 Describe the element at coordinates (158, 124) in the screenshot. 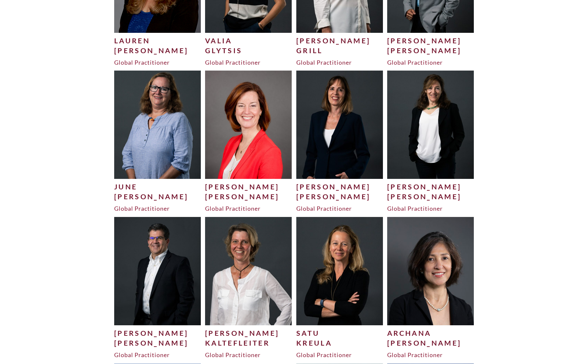

I see `img: June-H-edited-500x625.jpg` at that location.